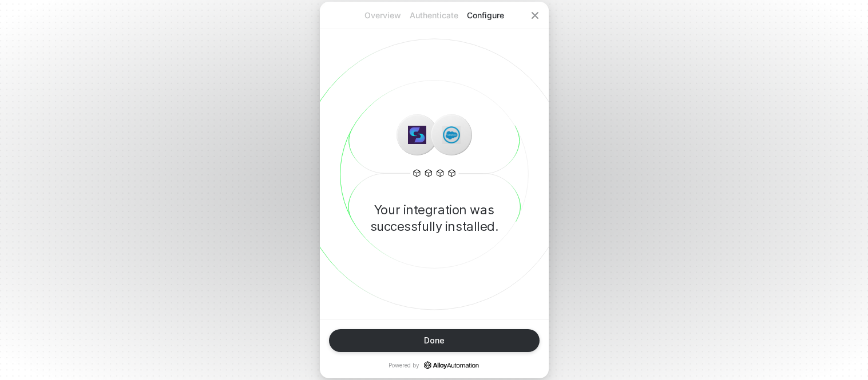  What do you see at coordinates (535, 16) in the screenshot?
I see `span: icon-close` at bounding box center [535, 16].